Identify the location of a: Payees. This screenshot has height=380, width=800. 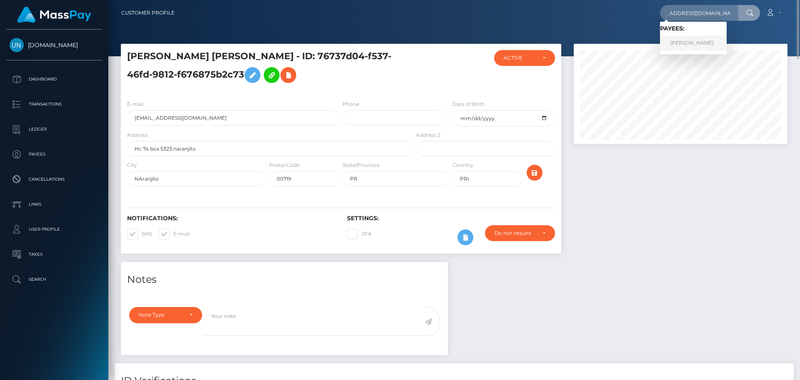
(54, 154).